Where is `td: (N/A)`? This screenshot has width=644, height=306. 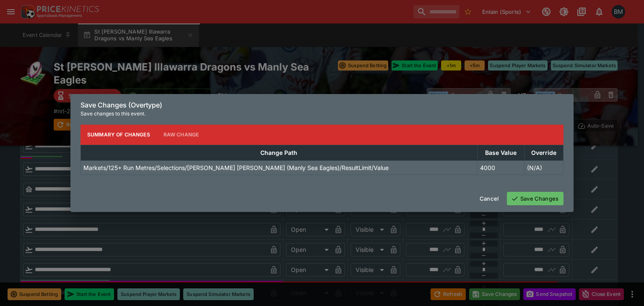
td: (N/A) is located at coordinates (543, 167).